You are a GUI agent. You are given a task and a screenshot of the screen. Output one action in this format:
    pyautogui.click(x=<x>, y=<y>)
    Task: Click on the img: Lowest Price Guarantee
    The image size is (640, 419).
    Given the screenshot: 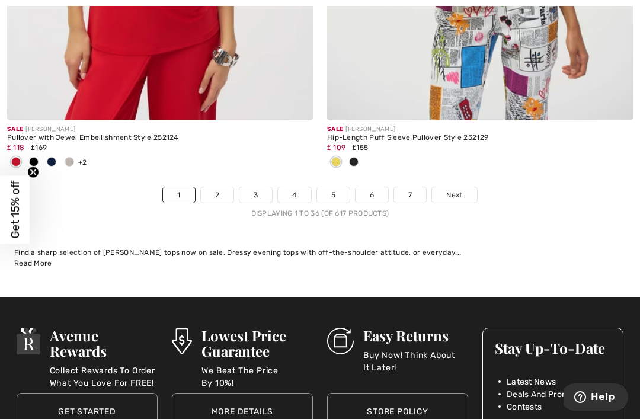 What is the action you would take?
    pyautogui.click(x=182, y=341)
    